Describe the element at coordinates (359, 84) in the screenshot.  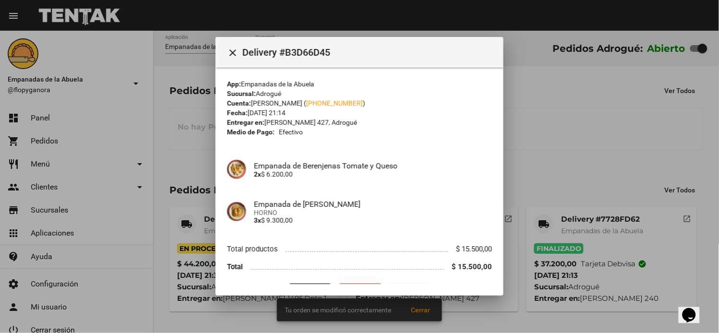
I see `div: Empanadas de la Abuela` at that location.